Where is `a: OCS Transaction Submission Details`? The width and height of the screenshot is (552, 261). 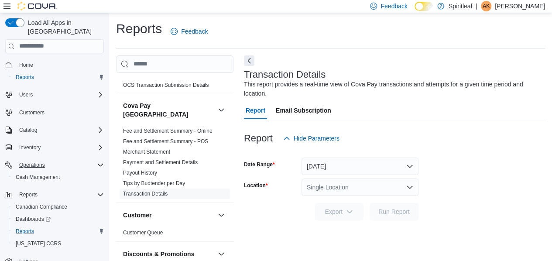 a: OCS Transaction Submission Details is located at coordinates (166, 85).